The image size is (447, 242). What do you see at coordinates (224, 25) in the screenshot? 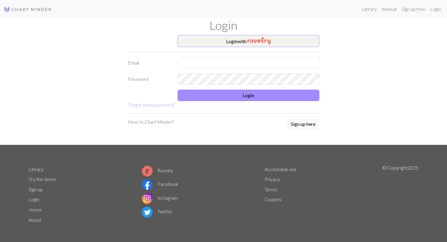
I see `h1: Login` at bounding box center [224, 25].